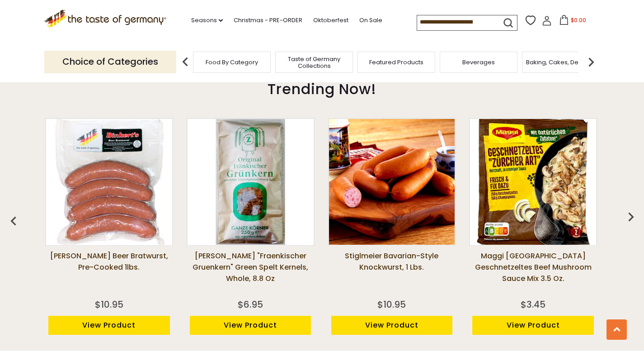  Describe the element at coordinates (314, 63) in the screenshot. I see `span: Taste of Germany Collections` at that location.